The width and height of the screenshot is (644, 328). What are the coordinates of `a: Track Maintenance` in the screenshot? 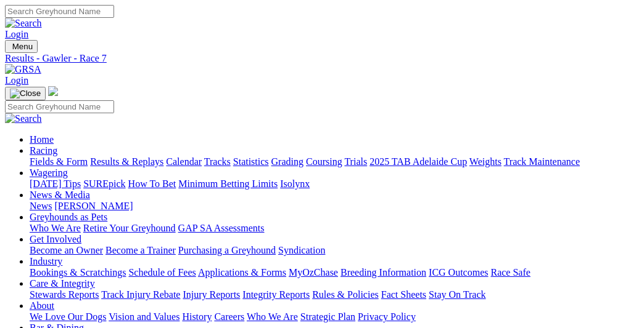 It's located at (542, 162).